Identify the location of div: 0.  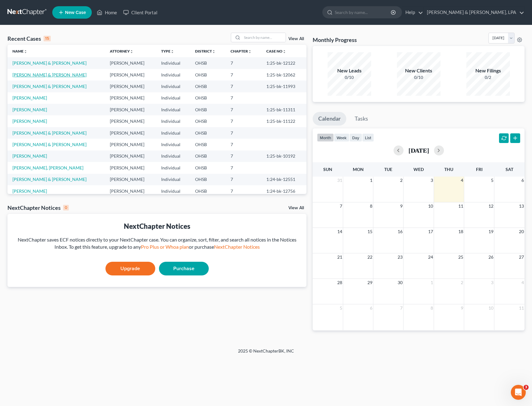
(66, 208).